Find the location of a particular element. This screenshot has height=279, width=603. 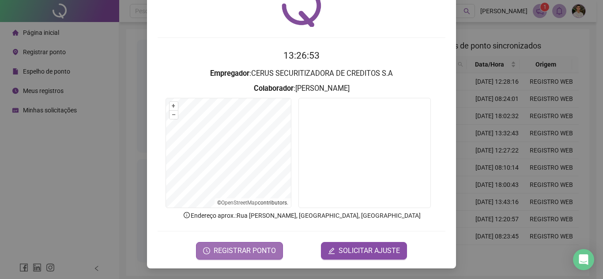

span: edit is located at coordinates (331, 251).